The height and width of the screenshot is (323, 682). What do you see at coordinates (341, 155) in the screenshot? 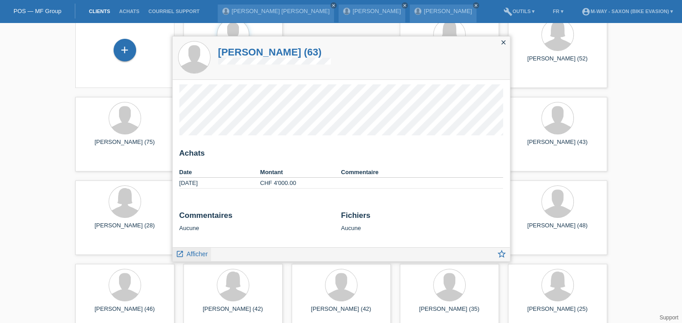
I see `h2: Achats` at bounding box center [341, 155].